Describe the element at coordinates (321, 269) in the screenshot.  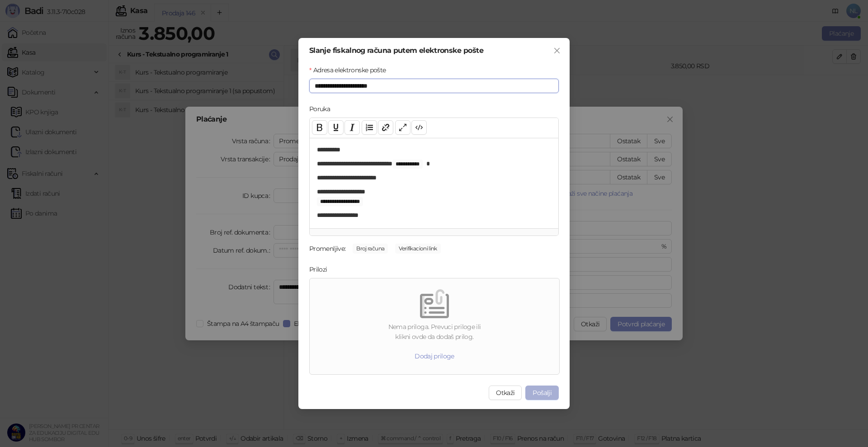
I see `label: Prilozi` at that location.